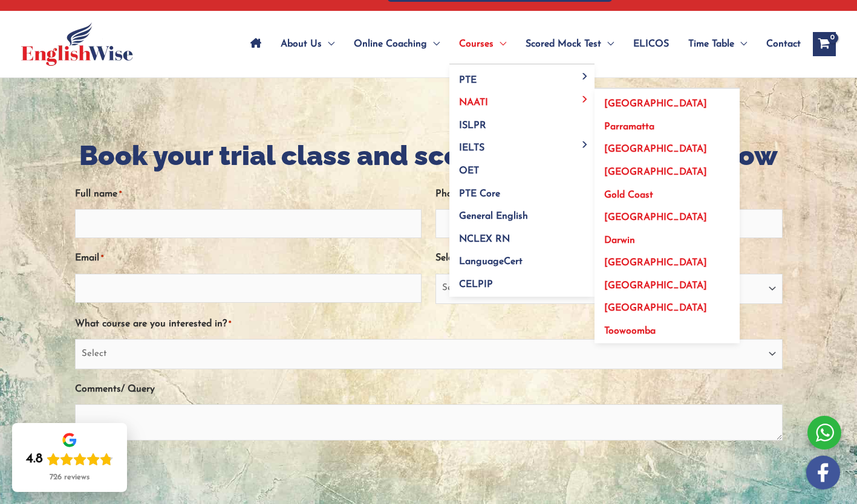  Describe the element at coordinates (493, 216) in the screenshot. I see `span: General English` at that location.